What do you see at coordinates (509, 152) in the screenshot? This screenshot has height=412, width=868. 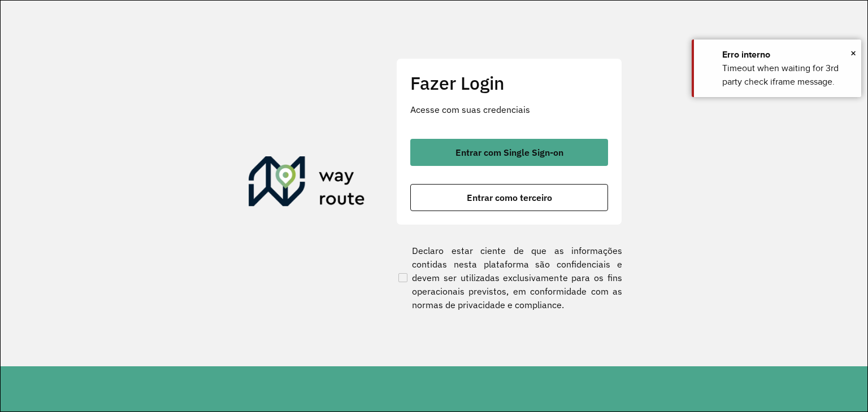 I see `span: Entrar com Single Sign-on` at bounding box center [509, 152].